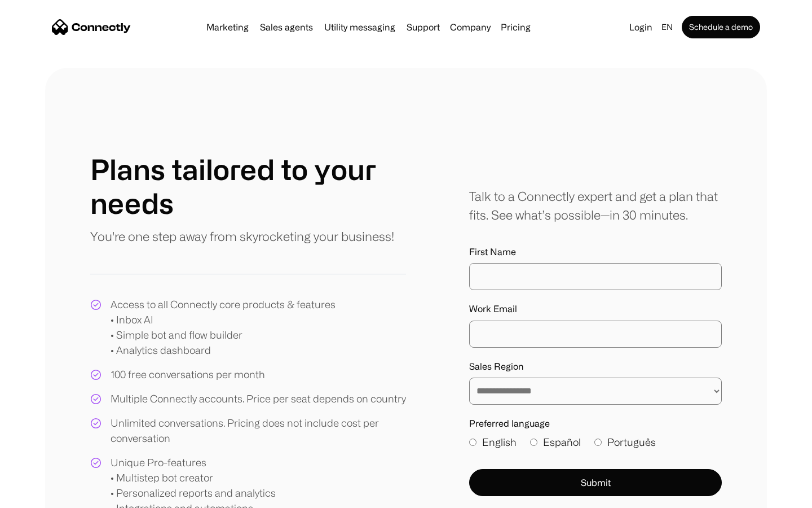  What do you see at coordinates (595, 205) in the screenshot?
I see `div: Talk to a Connectly expert and get a plan that fits. See what’s possible—in 30 minutes.` at bounding box center [595, 205].